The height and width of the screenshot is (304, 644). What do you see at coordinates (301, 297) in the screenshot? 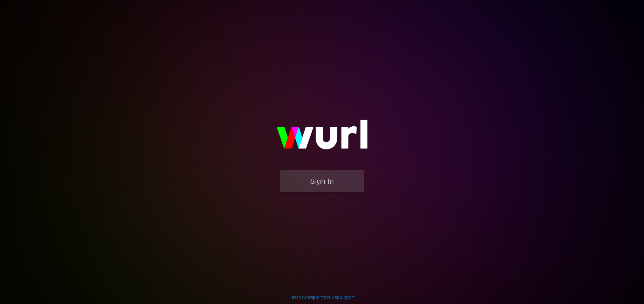
I see `a: Learn More` at bounding box center [301, 297].